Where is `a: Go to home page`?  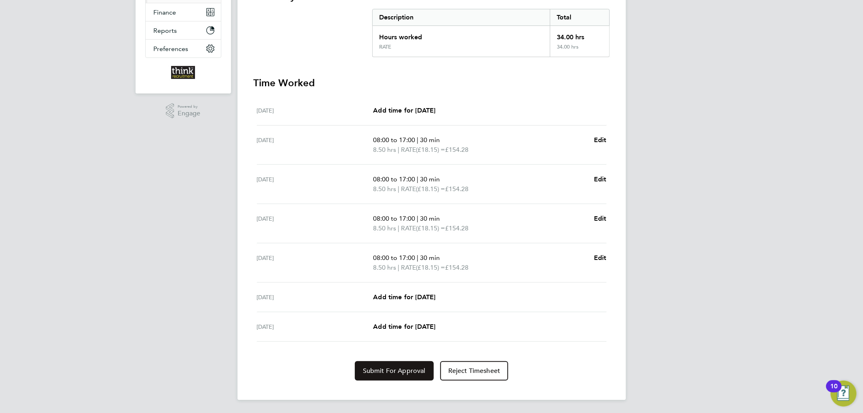 a: Go to home page is located at coordinates (183, 72).